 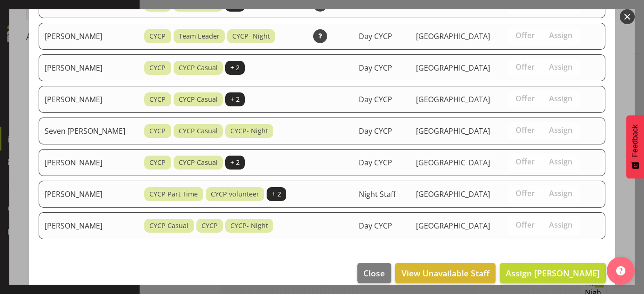 What do you see at coordinates (235, 194) in the screenshot?
I see `span: CYCP volunteer` at bounding box center [235, 194].